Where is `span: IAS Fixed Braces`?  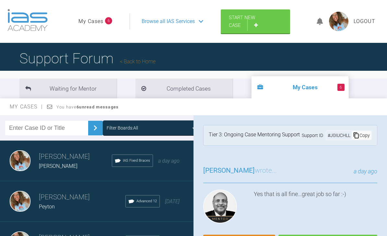
span: IAS Fixed Braces is located at coordinates (136, 160).